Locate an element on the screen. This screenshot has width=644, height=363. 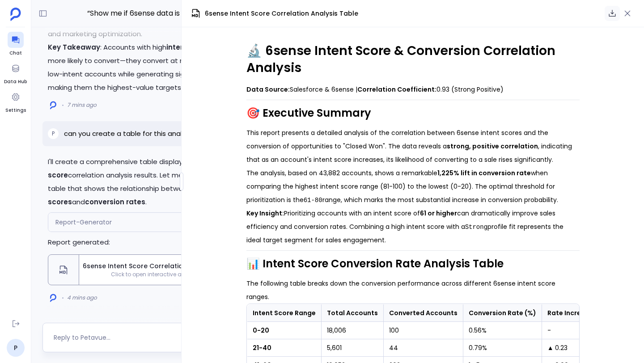
code: Strong is located at coordinates (476, 227).